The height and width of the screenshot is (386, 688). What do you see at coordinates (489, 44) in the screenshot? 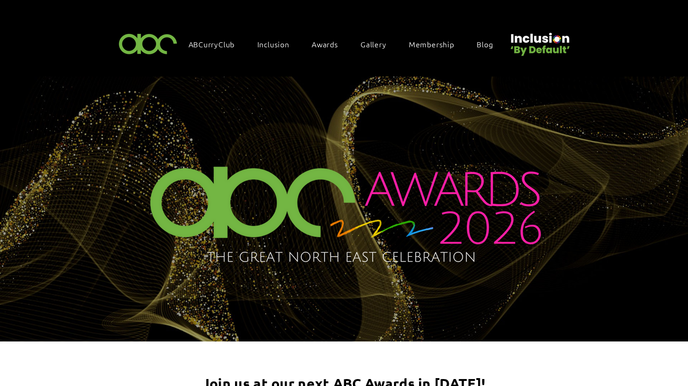
I see `a: Blog` at bounding box center [489, 44].